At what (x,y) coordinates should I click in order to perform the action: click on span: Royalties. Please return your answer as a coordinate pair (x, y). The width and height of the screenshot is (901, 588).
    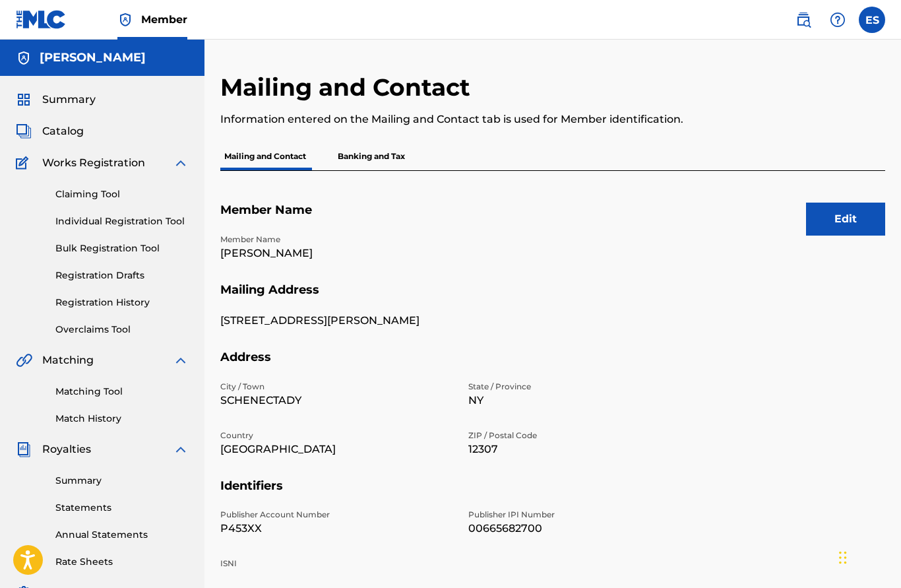
    Looking at the image, I should click on (67, 449).